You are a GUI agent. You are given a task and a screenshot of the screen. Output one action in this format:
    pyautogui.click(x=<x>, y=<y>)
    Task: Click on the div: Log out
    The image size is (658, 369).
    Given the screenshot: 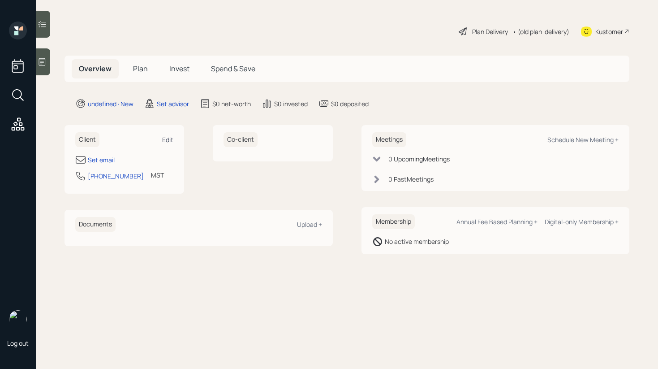 What is the action you would take?
    pyautogui.click(x=18, y=343)
    